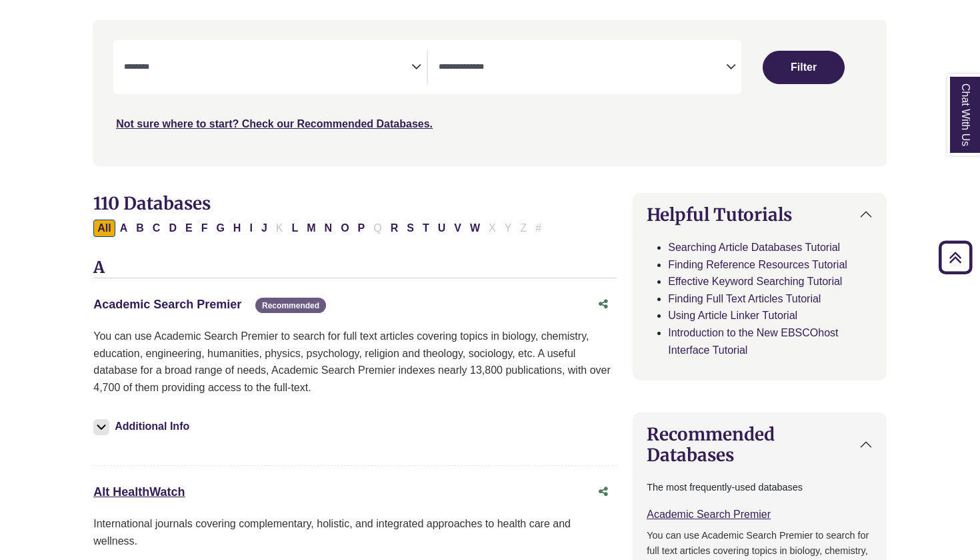 This screenshot has width=980, height=560. Describe the element at coordinates (274, 123) in the screenshot. I see `a: Not sure where to start? Check our Recommended Databases.` at that location.